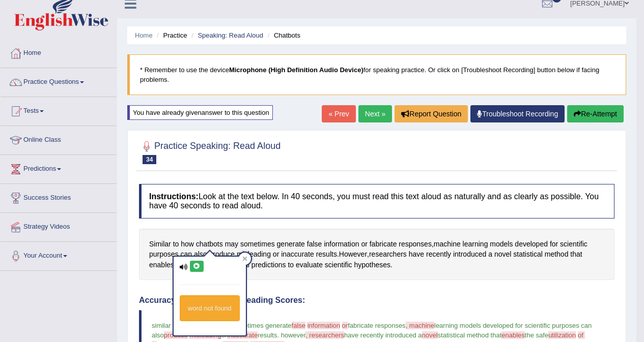 The width and height of the screenshot is (644, 342). I want to click on span: , researchers, so click(325, 335).